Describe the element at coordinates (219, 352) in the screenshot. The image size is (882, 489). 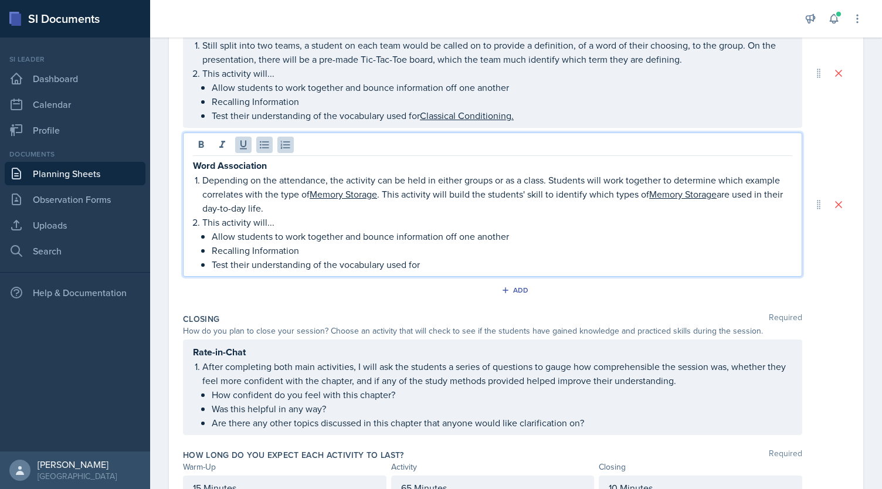
I see `strong: Rate-in-Chat` at that location.